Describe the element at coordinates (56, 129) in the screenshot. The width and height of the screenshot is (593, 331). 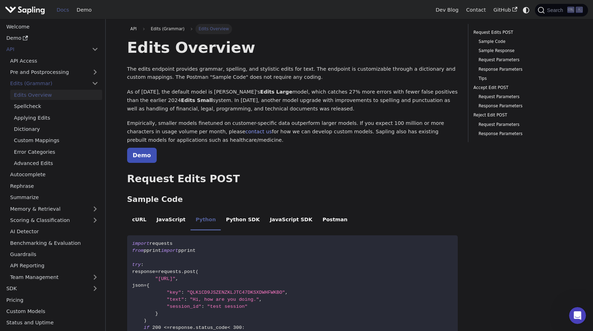
I see `a: Dictionary` at that location.